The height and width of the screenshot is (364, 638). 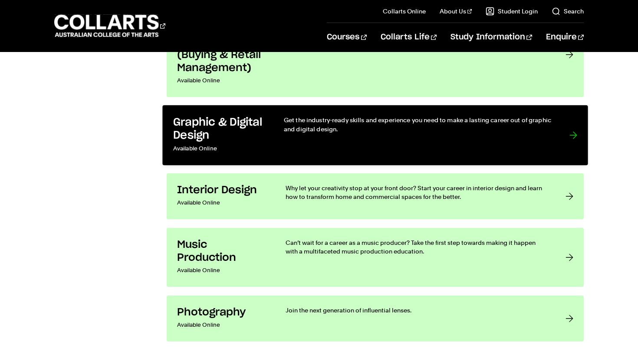 I want to click on h3: Interior Design, so click(x=223, y=190).